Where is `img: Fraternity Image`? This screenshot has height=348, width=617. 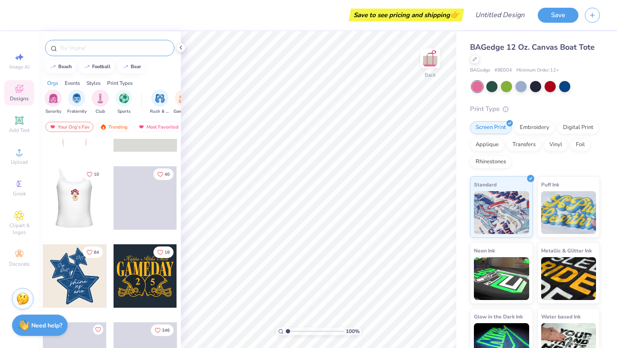 img: Fraternity Image is located at coordinates (77, 98).